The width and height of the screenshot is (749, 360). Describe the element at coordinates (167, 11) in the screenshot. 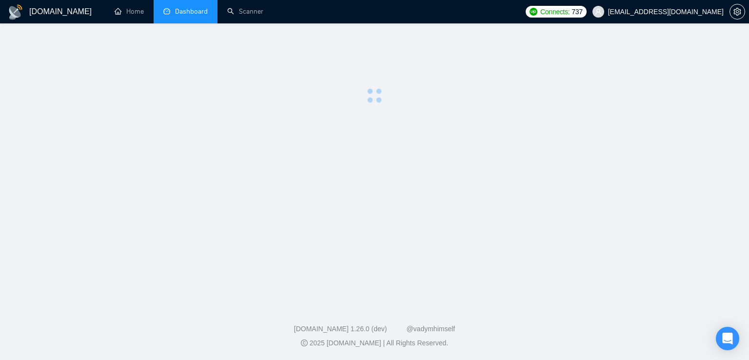

I see `span: dashboard` at that location.